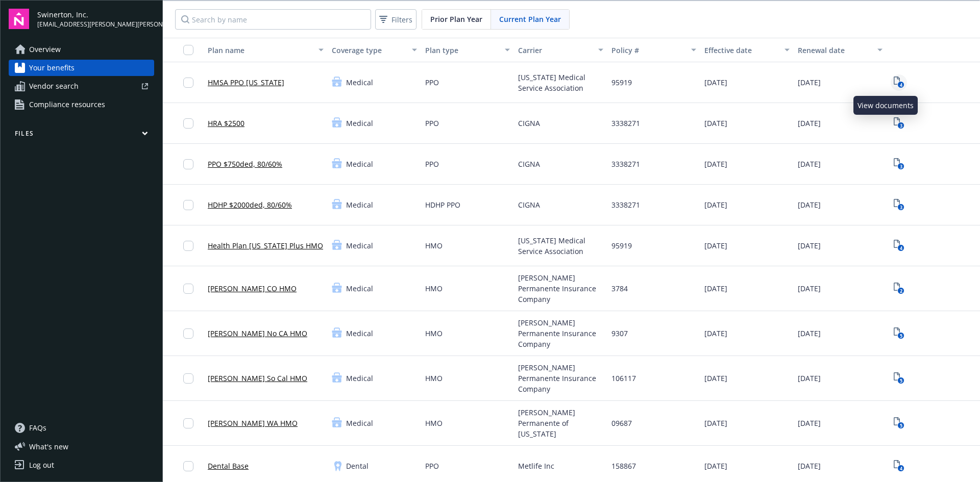 The width and height of the screenshot is (980, 482). I want to click on span: What ' s new, so click(49, 447).